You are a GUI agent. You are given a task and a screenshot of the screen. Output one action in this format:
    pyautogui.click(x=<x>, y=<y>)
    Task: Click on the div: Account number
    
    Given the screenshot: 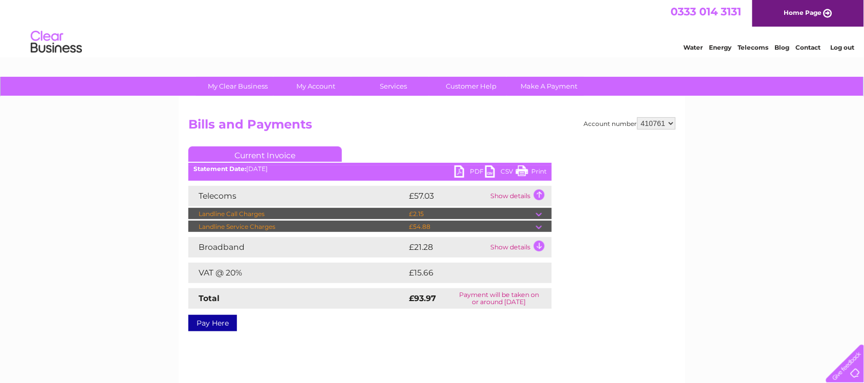 What is the action you would take?
    pyautogui.click(x=630, y=123)
    